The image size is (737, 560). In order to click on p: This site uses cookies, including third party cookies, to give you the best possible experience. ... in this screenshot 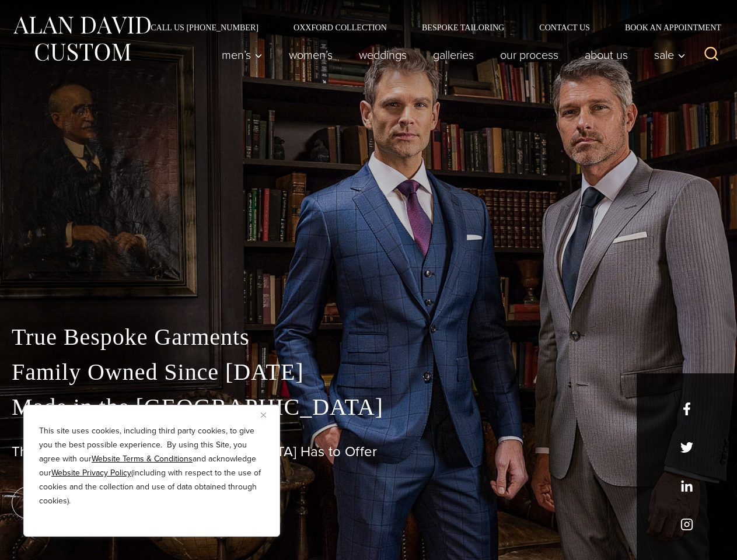, I will do `click(152, 466)`.